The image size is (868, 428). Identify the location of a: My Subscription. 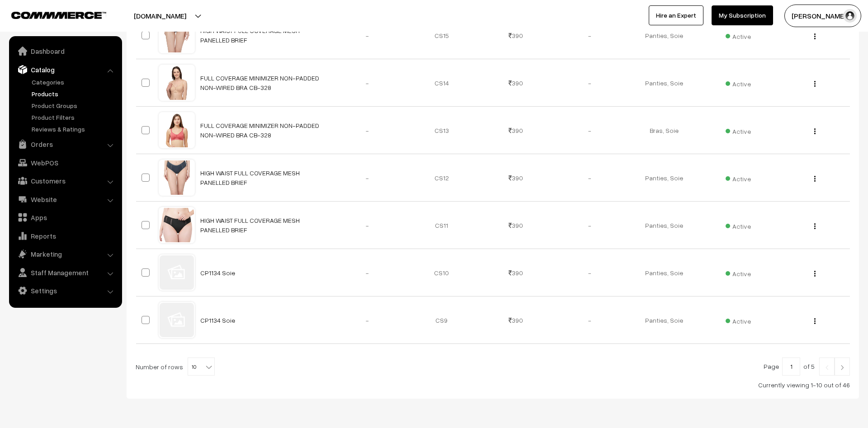
(743, 15).